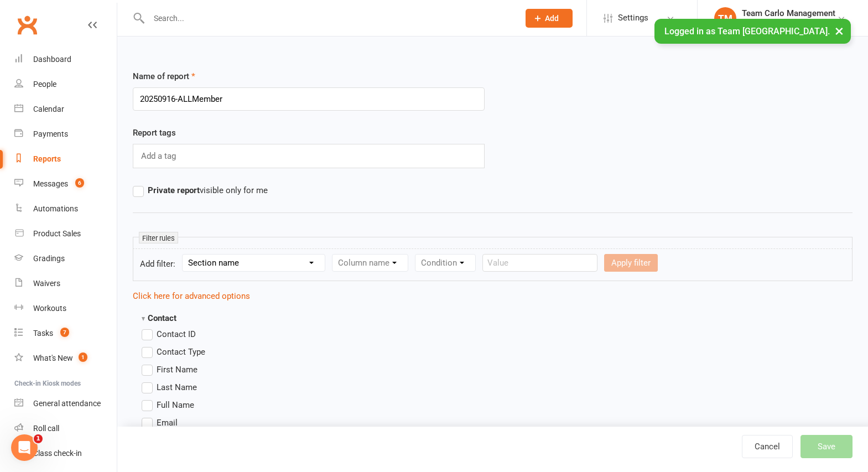 This screenshot has width=868, height=472. What do you see at coordinates (65, 133) in the screenshot?
I see `a: Payments` at bounding box center [65, 133].